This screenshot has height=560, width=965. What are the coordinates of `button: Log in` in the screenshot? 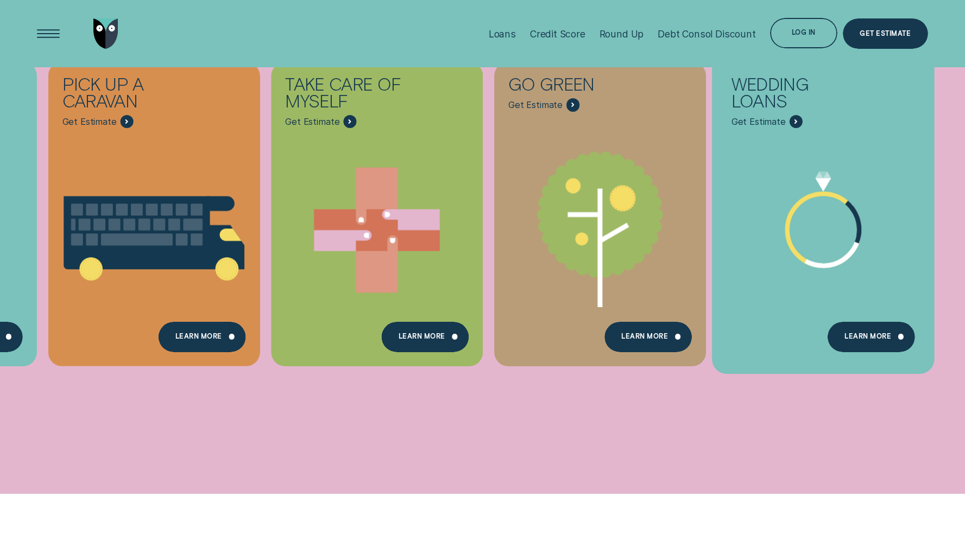 It's located at (804, 33).